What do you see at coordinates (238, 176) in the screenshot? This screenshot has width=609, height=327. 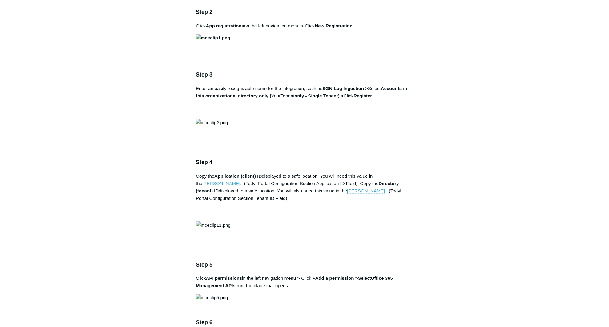 I see `strong: Application (client) ID` at bounding box center [238, 176].